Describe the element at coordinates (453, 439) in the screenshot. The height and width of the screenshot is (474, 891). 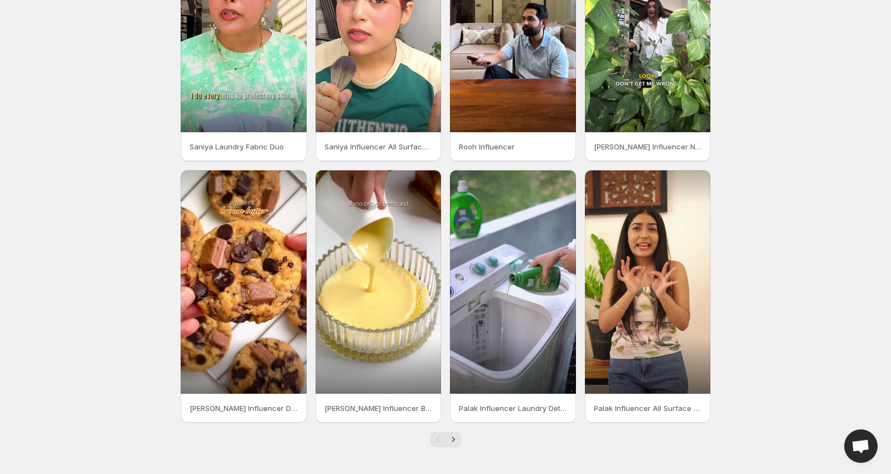
I see `button: Next` at that location.